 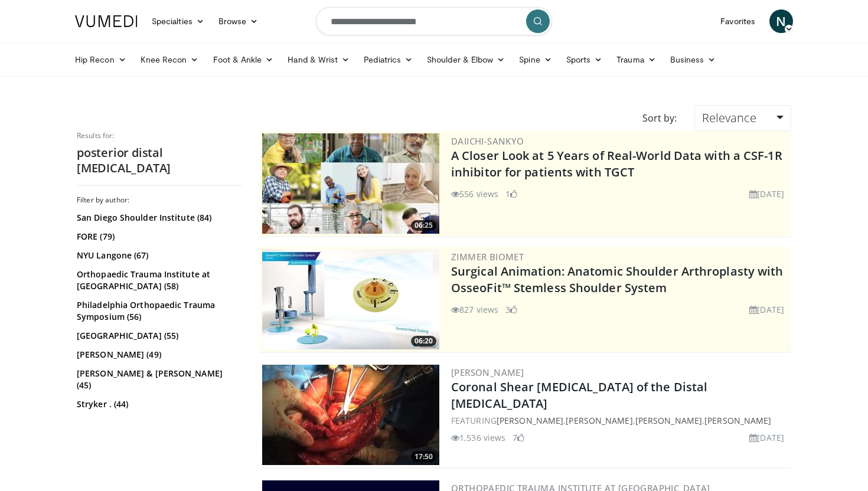 I want to click on a: Sports, so click(x=585, y=59).